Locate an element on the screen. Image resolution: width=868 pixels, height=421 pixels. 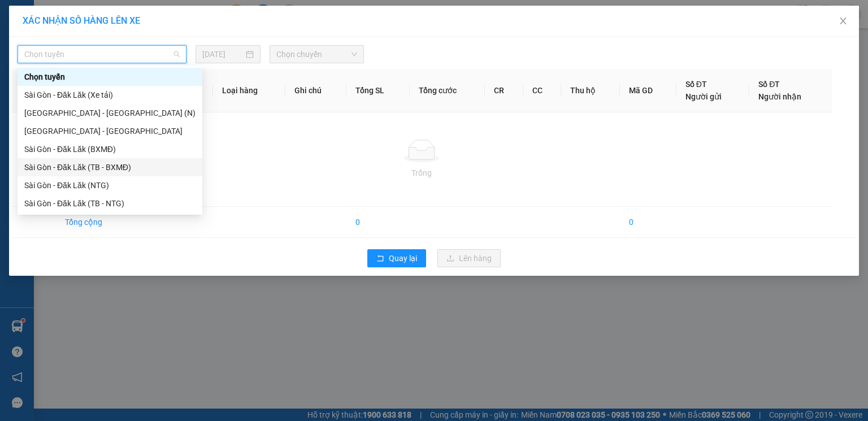
th: CC is located at coordinates (542, 91).